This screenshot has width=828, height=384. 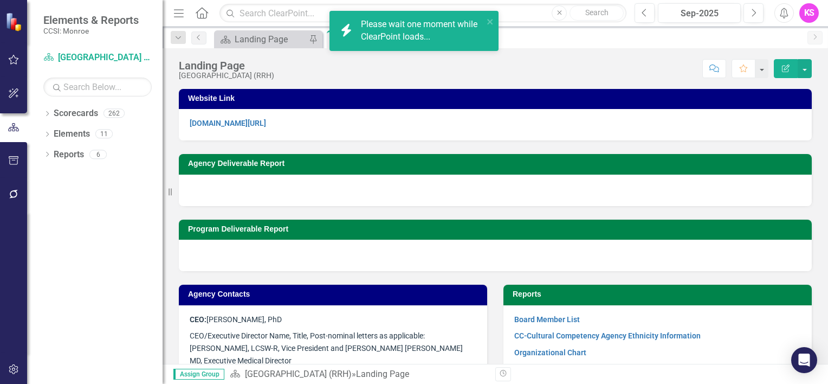 I want to click on div: KS, so click(x=809, y=13).